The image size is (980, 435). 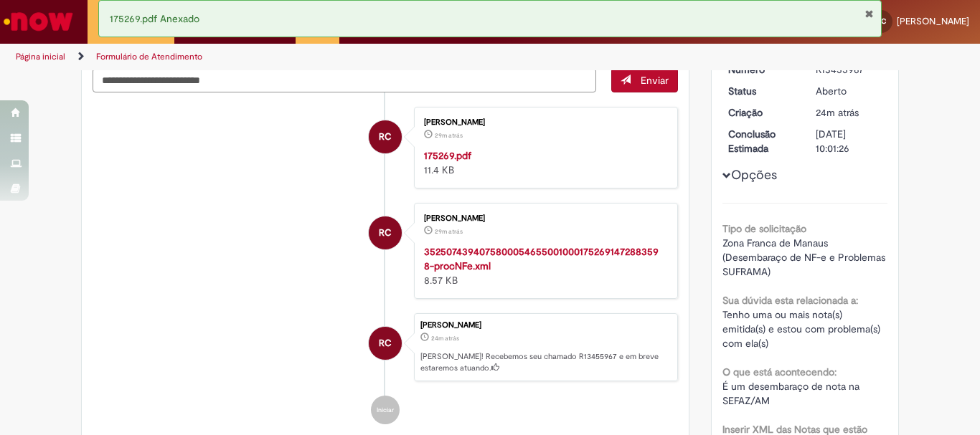 I want to click on dt: Conclusão Estimada, so click(x=761, y=141).